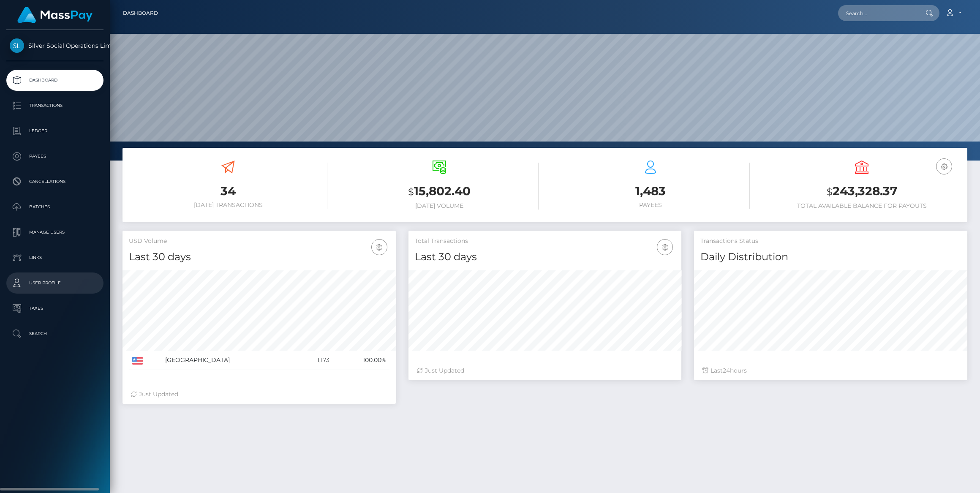  Describe the element at coordinates (831, 370) in the screenshot. I see `div: Last hours` at that location.